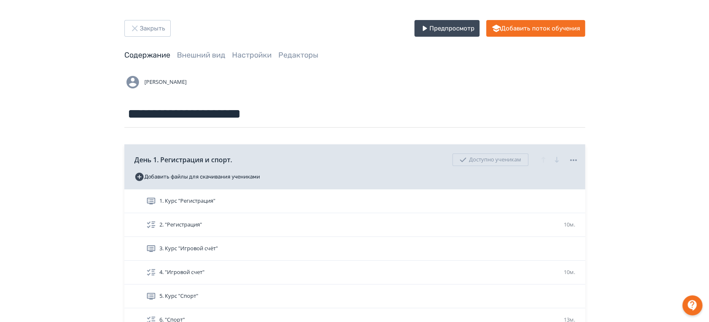 The image size is (709, 322). Describe the element at coordinates (147, 28) in the screenshot. I see `button: Закрыть` at that location.